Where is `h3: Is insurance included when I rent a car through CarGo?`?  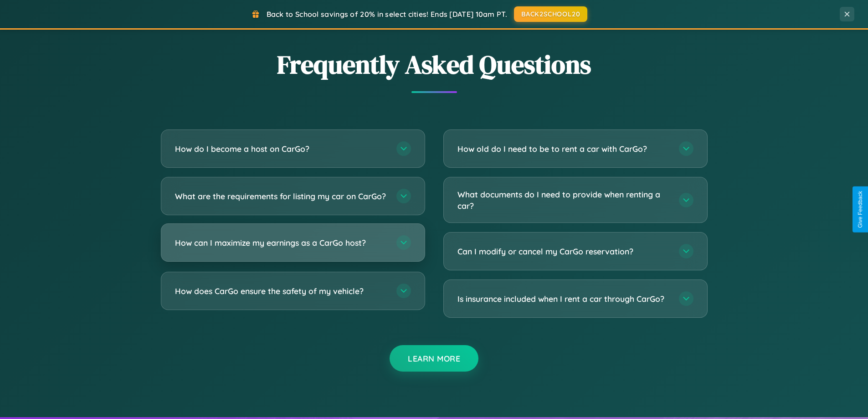 h3: Is insurance included when I rent a car through CarGo? is located at coordinates (564, 298).